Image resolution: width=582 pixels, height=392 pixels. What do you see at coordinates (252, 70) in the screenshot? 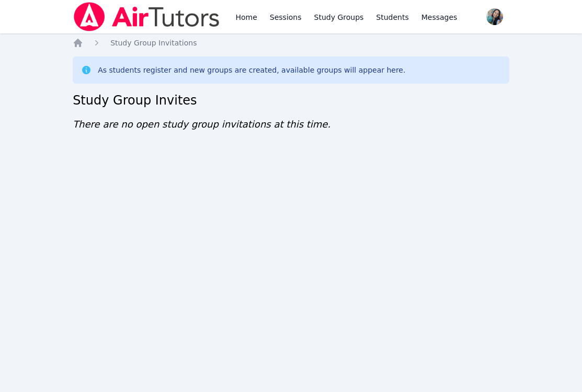
I see `div: As students register and new groups are created, available groups will appear here.` at bounding box center [252, 70].